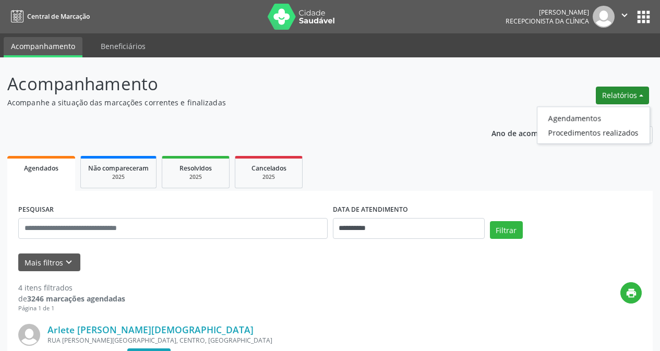 The image size is (660, 351). What do you see at coordinates (58, 16) in the screenshot?
I see `span: Central de Marcação` at bounding box center [58, 16].